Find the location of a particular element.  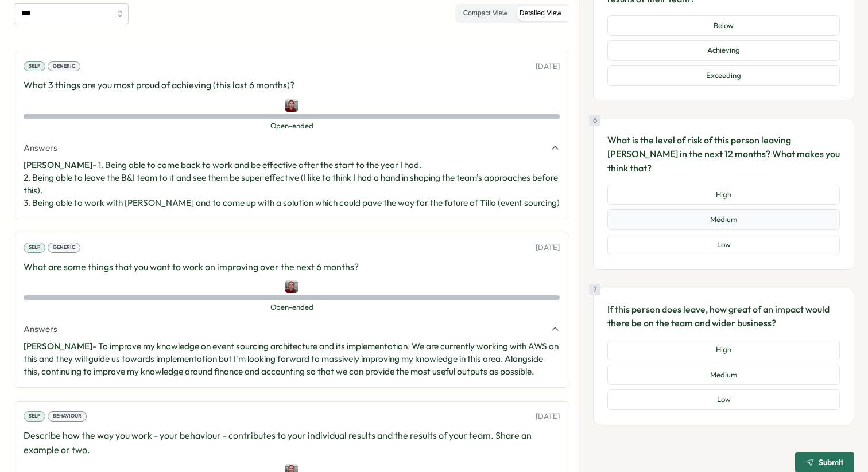

label: Detailed View is located at coordinates (540, 13).